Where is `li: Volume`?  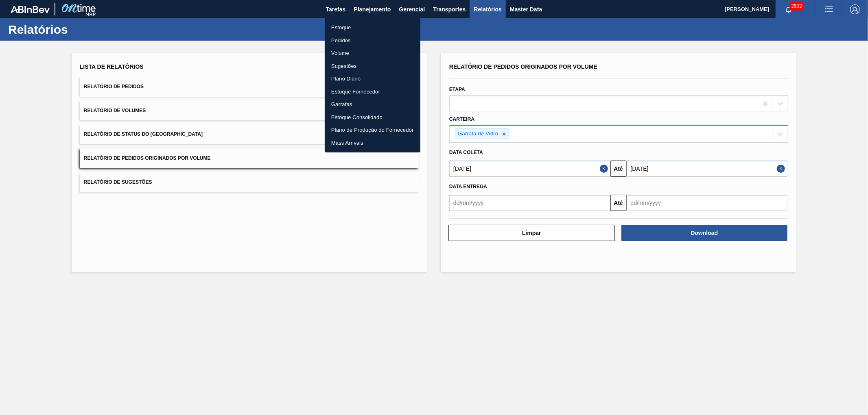
li: Volume is located at coordinates (373, 53).